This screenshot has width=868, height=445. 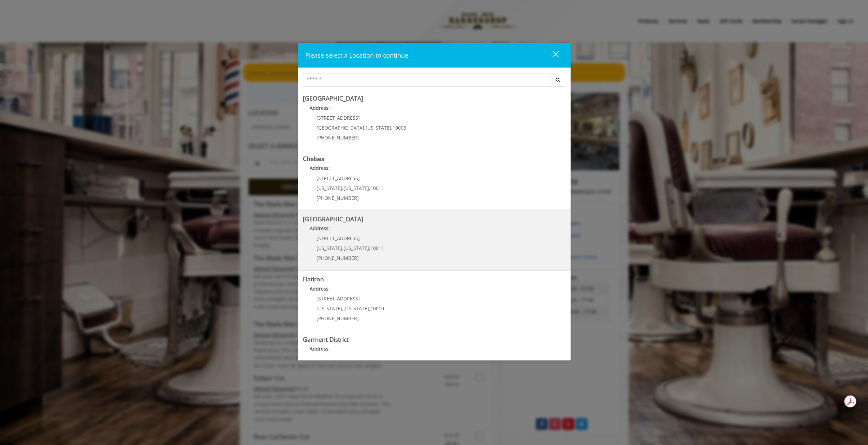 What do you see at coordinates (399, 128) in the screenshot?
I see `span: 10003` at bounding box center [399, 128].